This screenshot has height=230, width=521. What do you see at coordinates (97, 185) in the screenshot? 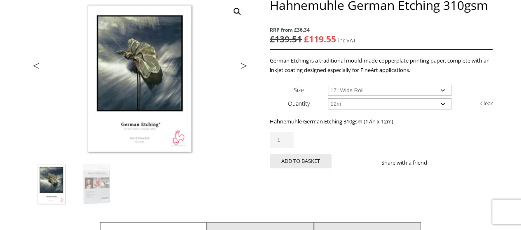
I see `img: Hahnemuhle German Etching 310gsm - Image 2` at bounding box center [97, 185].